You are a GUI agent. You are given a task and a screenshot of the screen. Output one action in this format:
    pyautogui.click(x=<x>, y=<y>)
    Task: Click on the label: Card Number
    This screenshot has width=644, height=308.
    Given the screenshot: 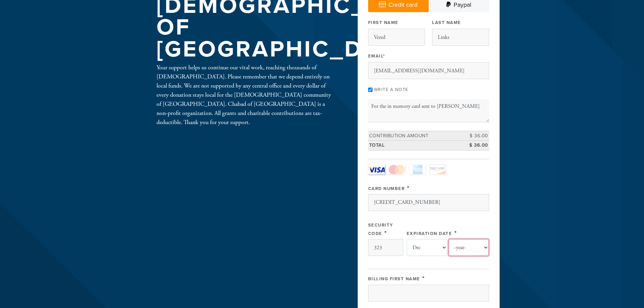 What is the action you would take?
    pyautogui.click(x=387, y=189)
    